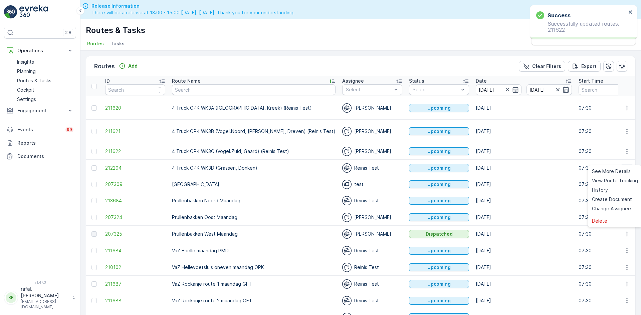 The image size is (641, 315). What do you see at coordinates (135, 284) in the screenshot?
I see `a: 211687` at bounding box center [135, 284].